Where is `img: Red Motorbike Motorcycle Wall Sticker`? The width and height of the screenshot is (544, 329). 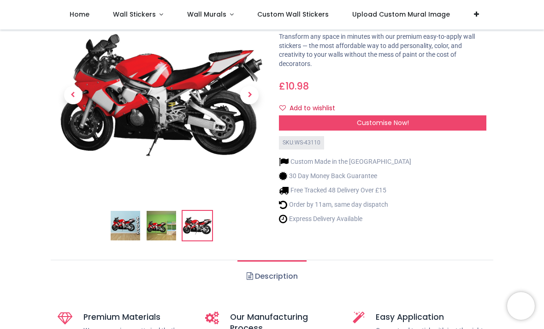 img: Red Motorbike Motorcycle Wall Sticker is located at coordinates (125, 225).